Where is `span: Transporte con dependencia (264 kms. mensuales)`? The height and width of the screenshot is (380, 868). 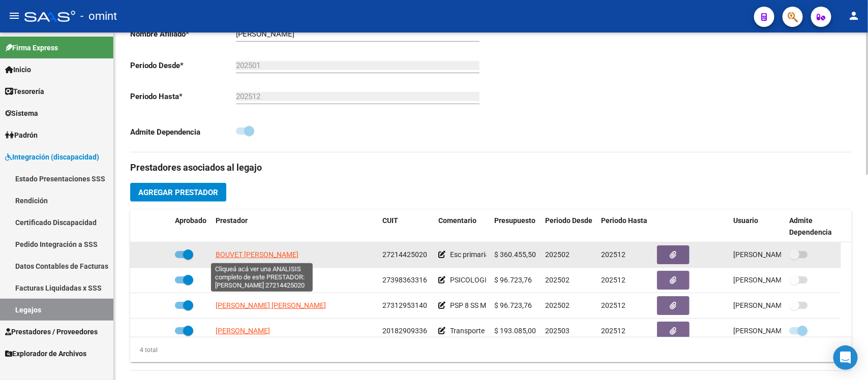 span: Transporte con dependencia (264 kms. mensuales) is located at coordinates (530, 331).